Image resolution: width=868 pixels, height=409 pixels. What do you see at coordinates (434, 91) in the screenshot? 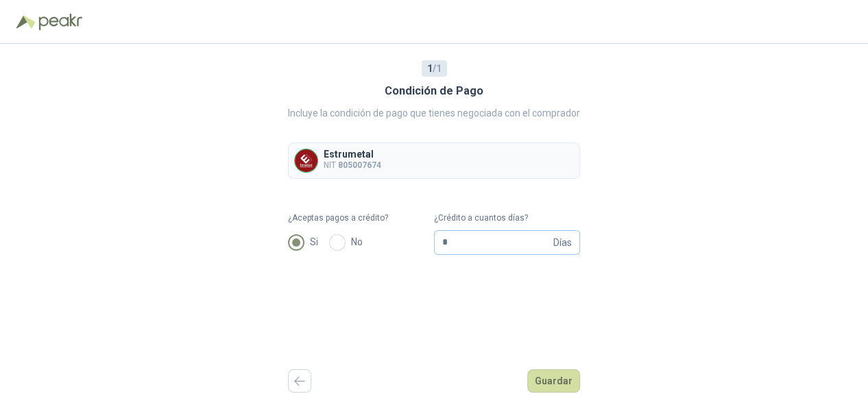
I see `h3: Condición de Pago` at bounding box center [434, 91].